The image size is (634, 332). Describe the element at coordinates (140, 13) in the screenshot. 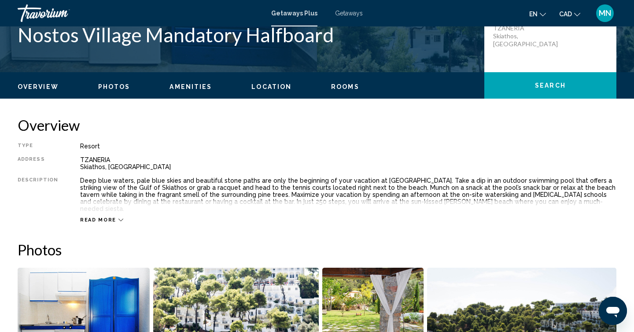

I see `a: Travorium` at that location.